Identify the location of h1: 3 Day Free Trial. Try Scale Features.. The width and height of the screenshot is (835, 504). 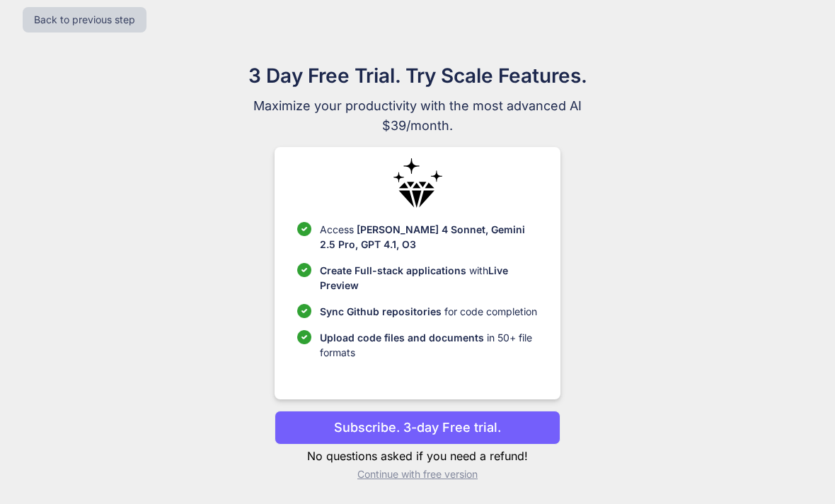
(417, 76).